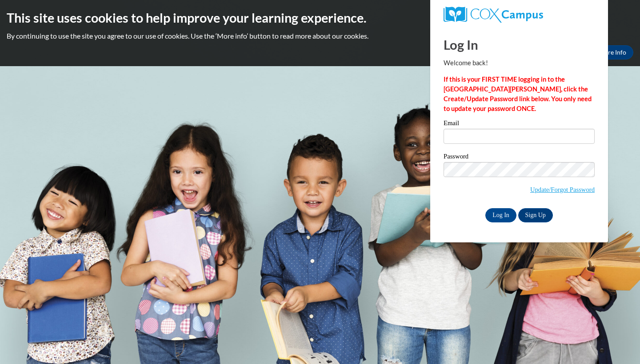  Describe the element at coordinates (519, 158) in the screenshot. I see `label: Password` at that location.